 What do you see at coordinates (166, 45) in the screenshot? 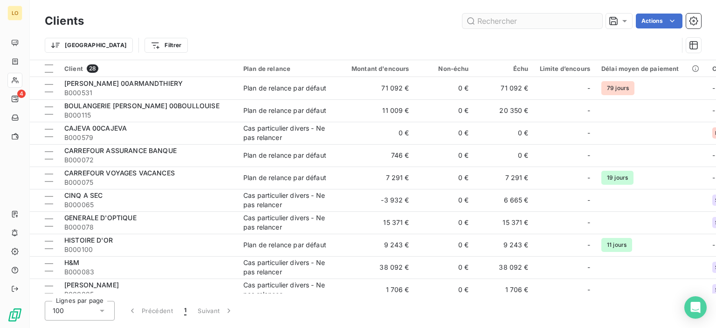
I see `button: Filtrer` at bounding box center [166, 45].